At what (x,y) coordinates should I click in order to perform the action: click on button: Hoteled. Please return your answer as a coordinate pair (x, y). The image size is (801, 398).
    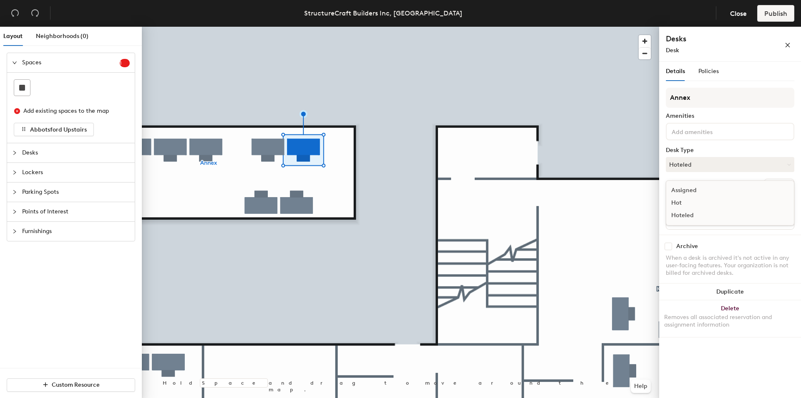
    Looking at the image, I should click on (730, 164).